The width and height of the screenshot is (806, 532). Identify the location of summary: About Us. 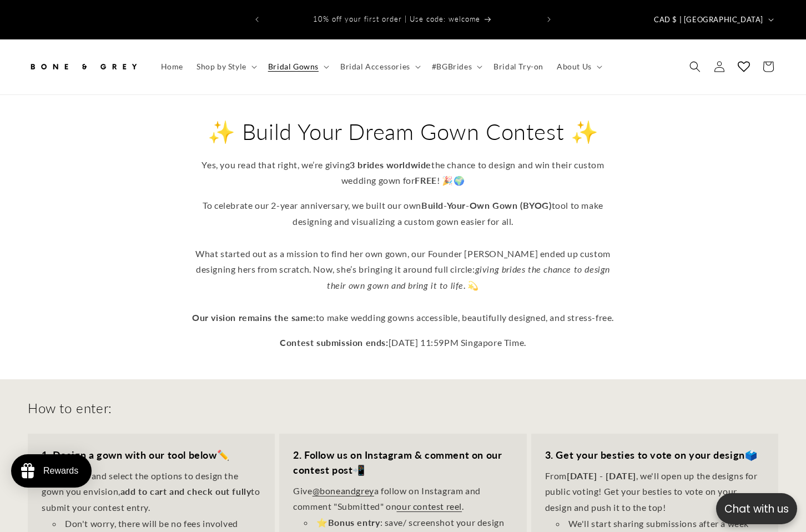
(579, 67).